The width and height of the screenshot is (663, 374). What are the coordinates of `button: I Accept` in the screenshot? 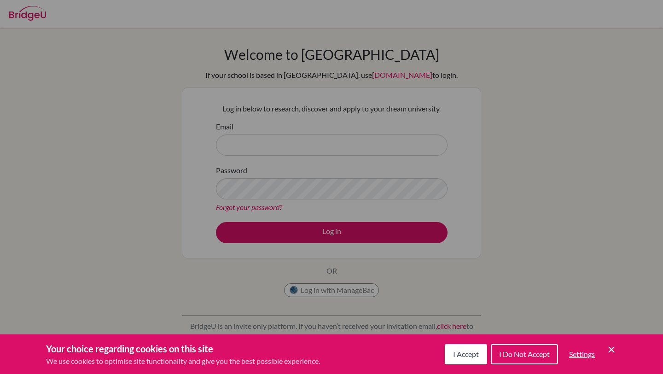 It's located at (466, 354).